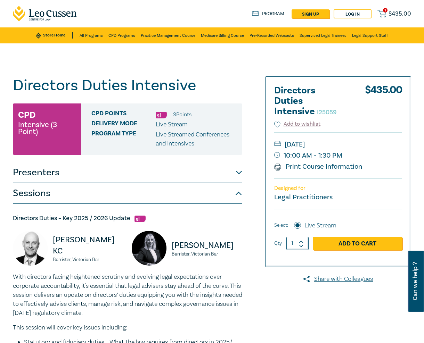 The image size is (424, 343). Describe the element at coordinates (310, 14) in the screenshot. I see `a: sign up` at that location.